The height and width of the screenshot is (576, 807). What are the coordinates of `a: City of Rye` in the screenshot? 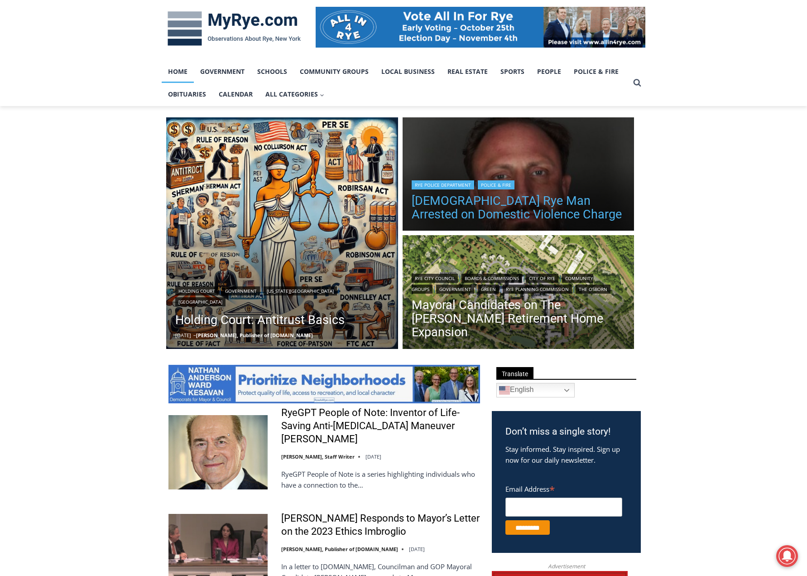 It's located at (542, 278).